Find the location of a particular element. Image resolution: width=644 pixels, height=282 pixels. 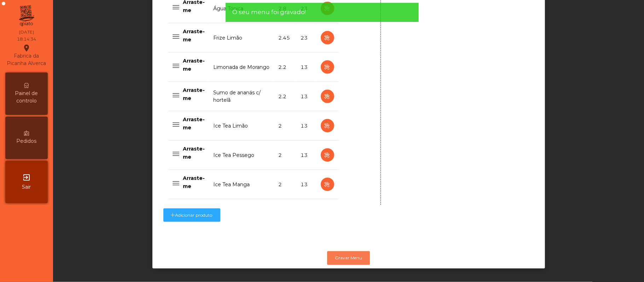

button: Adicionar produto is located at coordinates (192, 215).